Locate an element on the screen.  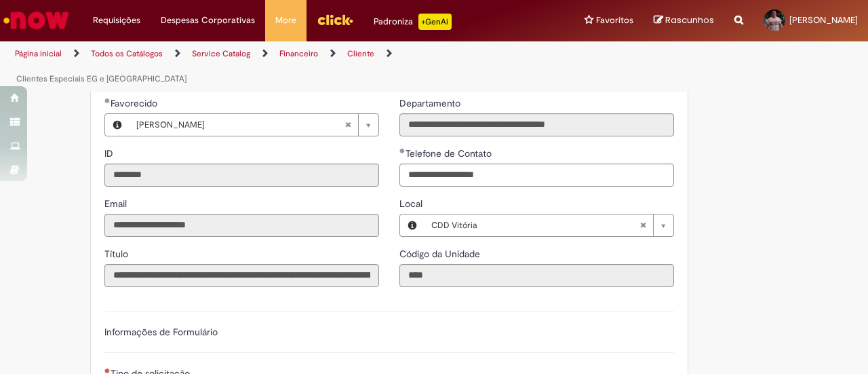
button: Favorecido, Visualizar este registro Dener Carlos Rodrigues Coelho is located at coordinates (117, 125).